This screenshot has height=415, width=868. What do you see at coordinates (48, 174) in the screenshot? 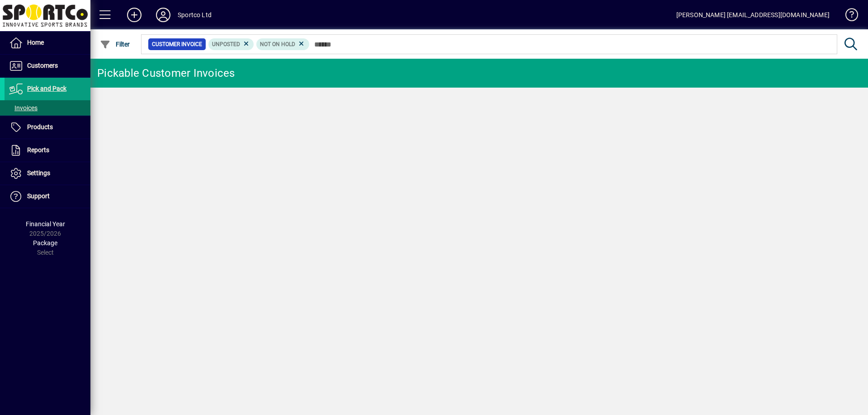
I see `a: Settings` at bounding box center [48, 174].